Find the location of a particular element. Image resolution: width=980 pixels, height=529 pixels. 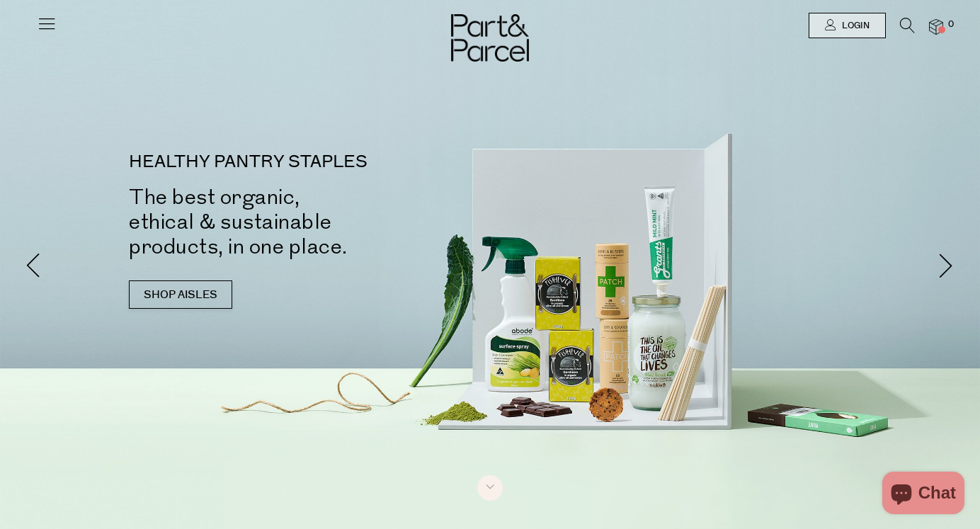

a: SHOP AISLES is located at coordinates (181, 295).